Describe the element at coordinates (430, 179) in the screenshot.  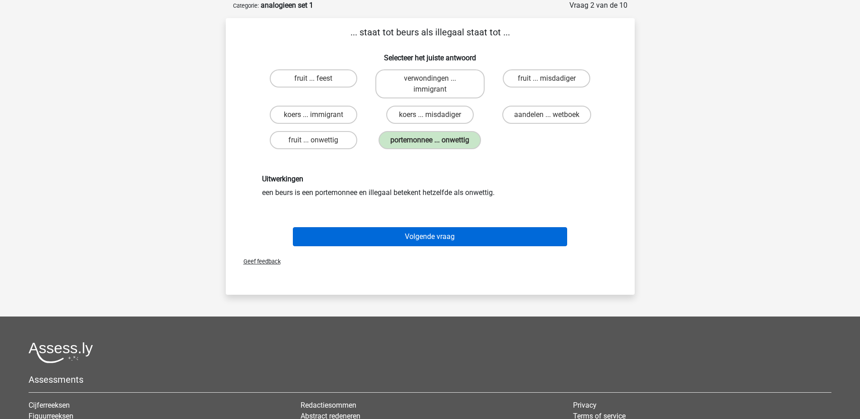
I see `h6: Uitwerkingen` at that location.